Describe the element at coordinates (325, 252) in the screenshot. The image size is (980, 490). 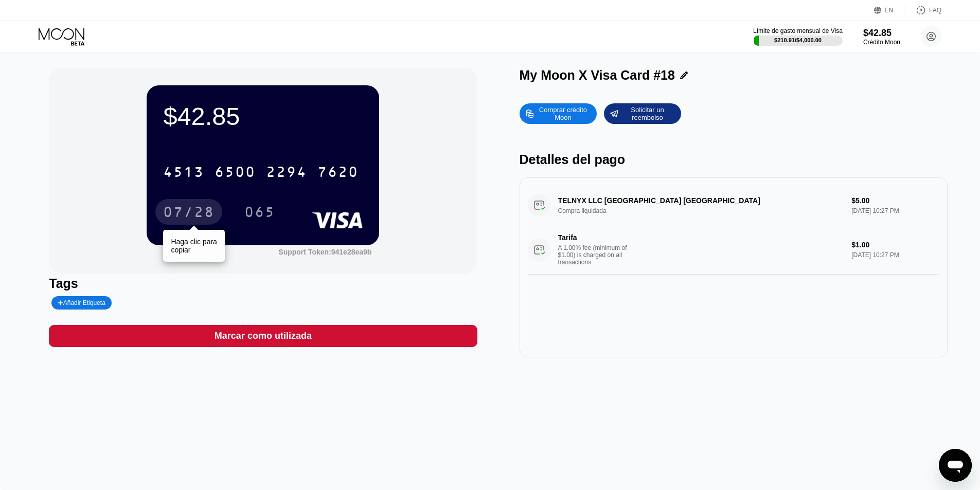
I see `div: Support Token: 941e28ea9b` at that location.